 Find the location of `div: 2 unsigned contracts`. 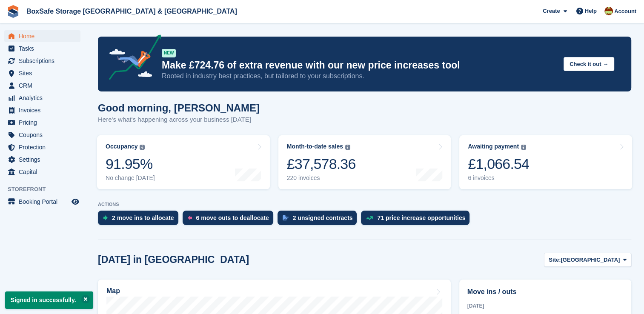

div: 2 unsigned contracts is located at coordinates (322, 218).